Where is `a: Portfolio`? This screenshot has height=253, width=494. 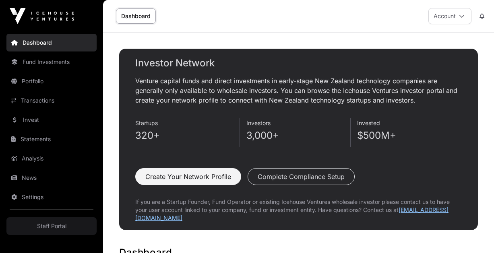 a: Portfolio is located at coordinates (52, 81).